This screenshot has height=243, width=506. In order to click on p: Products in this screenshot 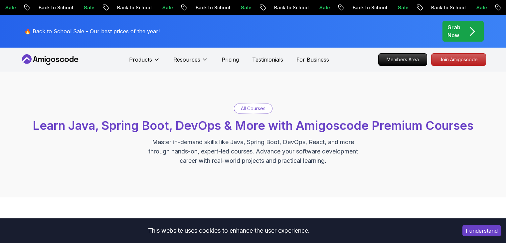, I will do `click(140, 60)`.